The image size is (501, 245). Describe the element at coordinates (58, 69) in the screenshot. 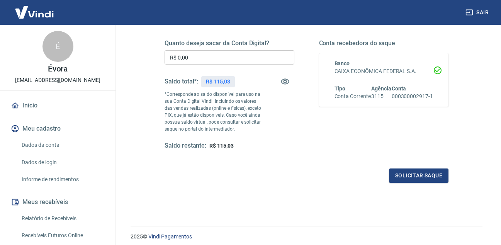

I see `p: Évora` at that location.